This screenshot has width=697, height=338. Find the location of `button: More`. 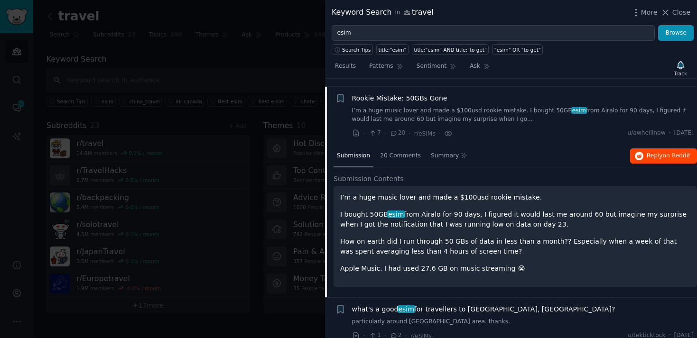

button: More is located at coordinates (644, 12).